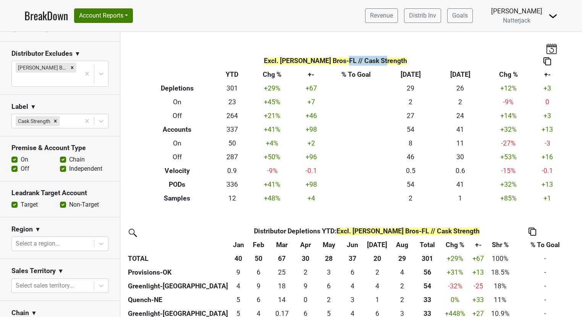 The height and width of the screenshot is (317, 582). What do you see at coordinates (427, 258) in the screenshot?
I see `th: 301` at bounding box center [427, 258].